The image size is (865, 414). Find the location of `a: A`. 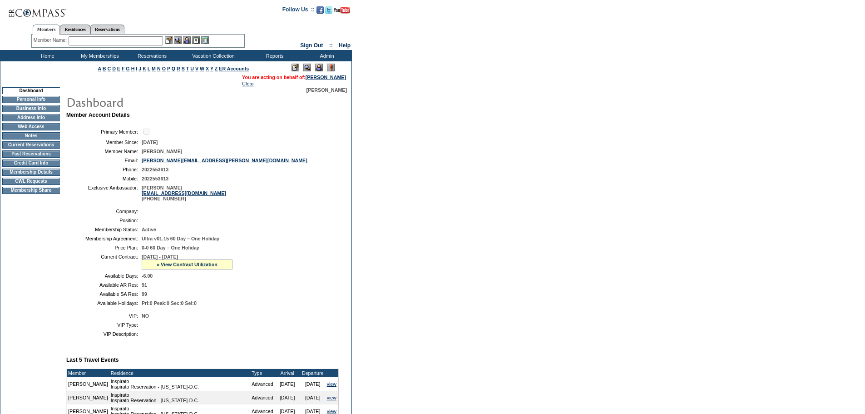

a: A is located at coordinates (99, 69).